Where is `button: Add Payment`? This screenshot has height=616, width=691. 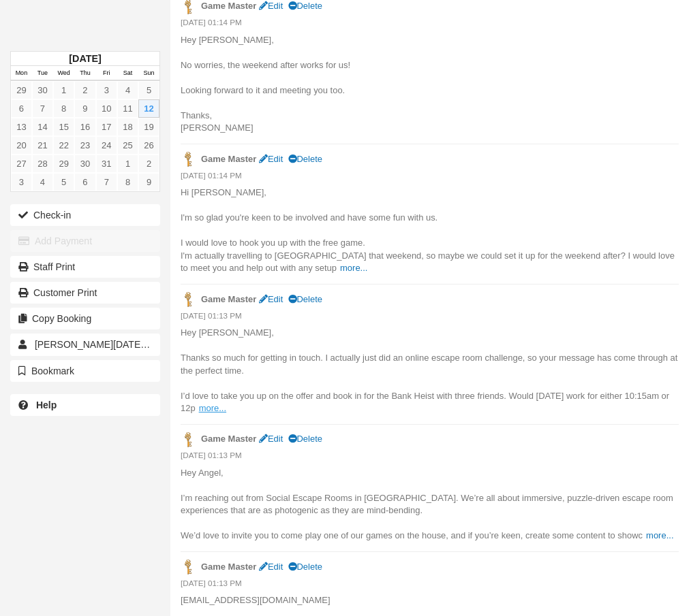
button: Add Payment is located at coordinates (85, 241).